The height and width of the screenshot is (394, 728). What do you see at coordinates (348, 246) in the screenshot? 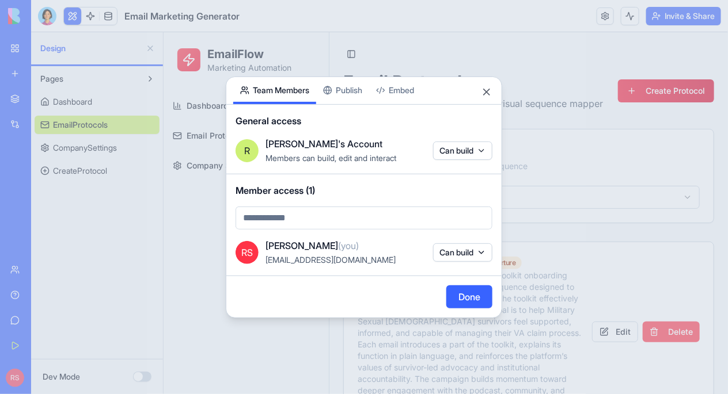
I see `span: (you)` at bounding box center [348, 246].